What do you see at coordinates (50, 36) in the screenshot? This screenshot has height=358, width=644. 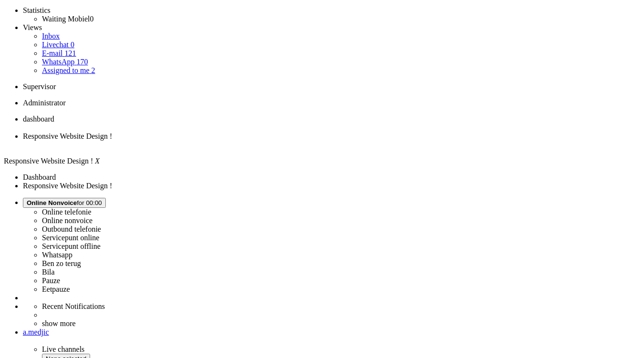 I see `span: Inbox` at bounding box center [50, 36].